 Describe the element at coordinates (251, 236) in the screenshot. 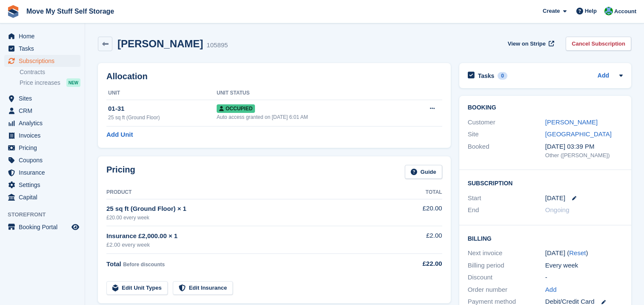

I see `div: Insurance £2,000.00 × 1` at that location.